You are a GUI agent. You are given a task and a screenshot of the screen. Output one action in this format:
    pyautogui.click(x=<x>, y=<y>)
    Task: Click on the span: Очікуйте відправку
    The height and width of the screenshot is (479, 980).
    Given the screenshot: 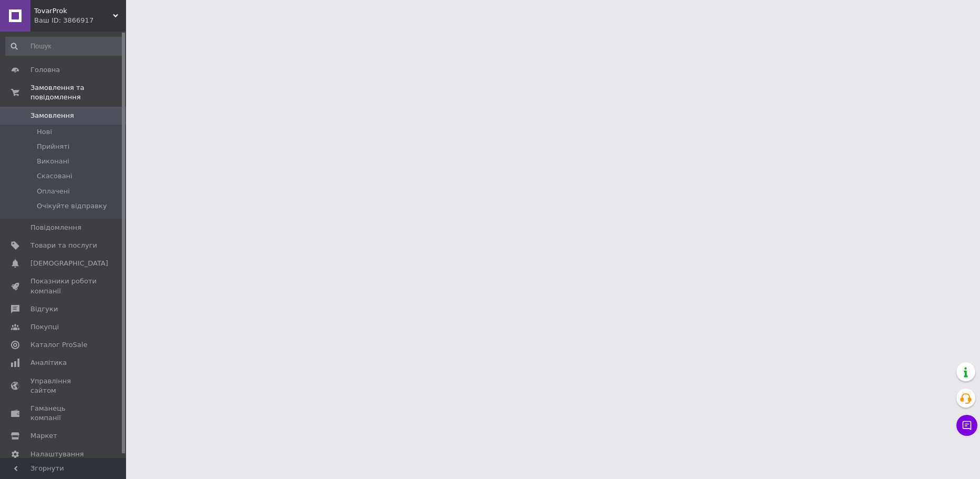 What is the action you would take?
    pyautogui.click(x=71, y=206)
    